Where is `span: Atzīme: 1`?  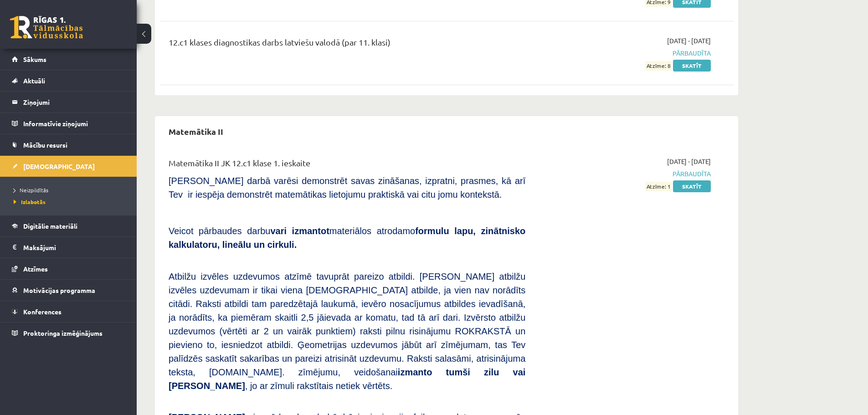
span: Atzīme: 1 is located at coordinates (659, 186).